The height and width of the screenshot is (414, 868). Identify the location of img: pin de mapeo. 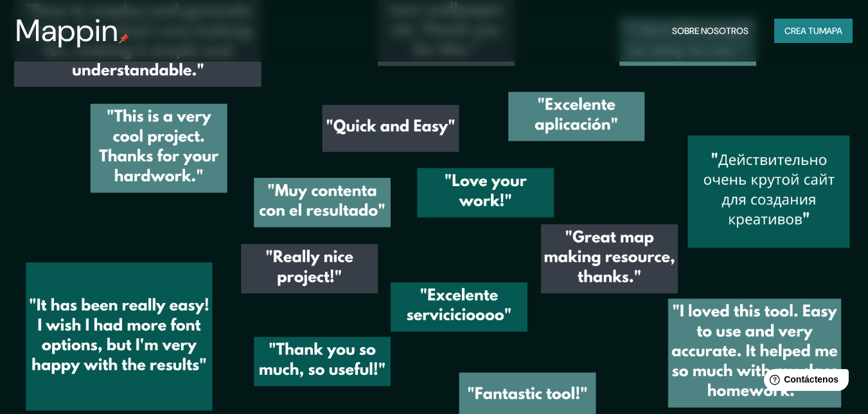
(124, 38).